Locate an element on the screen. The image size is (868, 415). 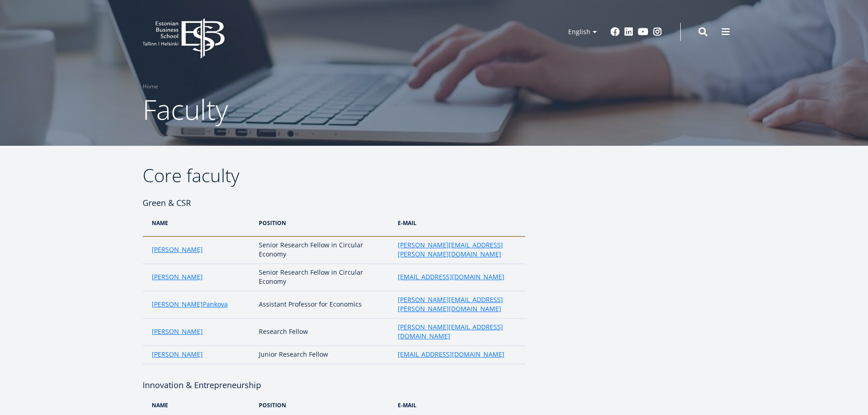
td: Junior Research Fellow is located at coordinates (323, 355).